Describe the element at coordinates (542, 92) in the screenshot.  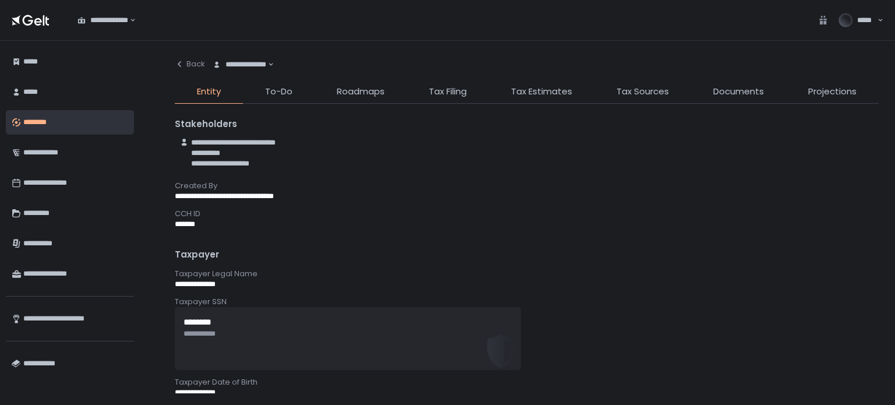
I see `span: Tax Estimates` at that location.